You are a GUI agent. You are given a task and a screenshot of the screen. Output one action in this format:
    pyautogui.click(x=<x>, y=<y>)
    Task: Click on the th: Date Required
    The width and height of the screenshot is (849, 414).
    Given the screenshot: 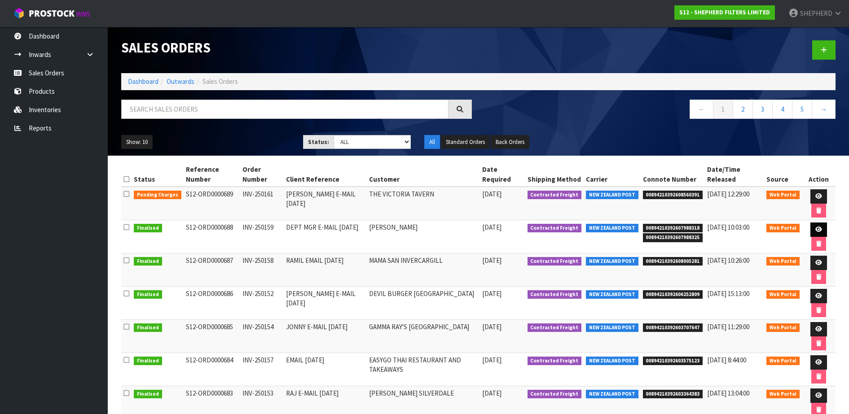 What is the action you would take?
    pyautogui.click(x=502, y=175)
    